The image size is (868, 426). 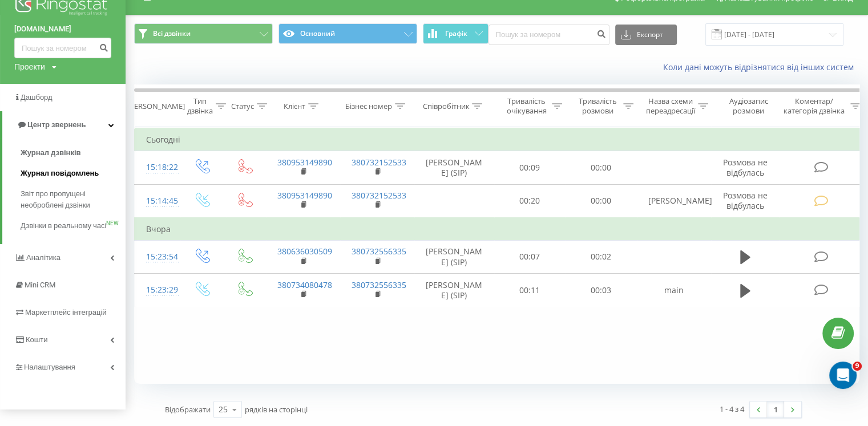 I want to click on span: Кошти, so click(x=37, y=339).